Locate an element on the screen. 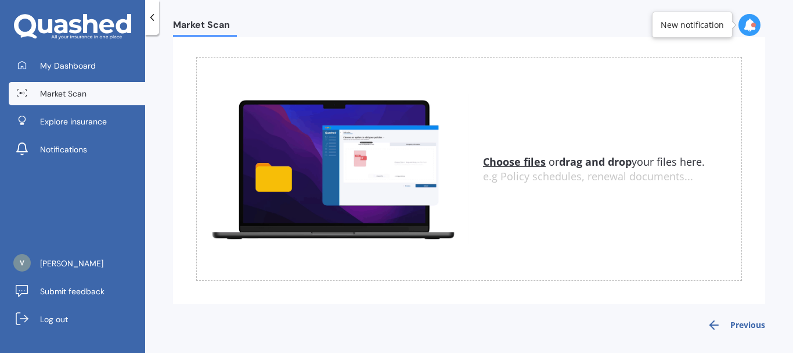 The height and width of the screenshot is (353, 793). img: upload.de96410c8ce839c3fdd5.gif is located at coordinates (333, 168).